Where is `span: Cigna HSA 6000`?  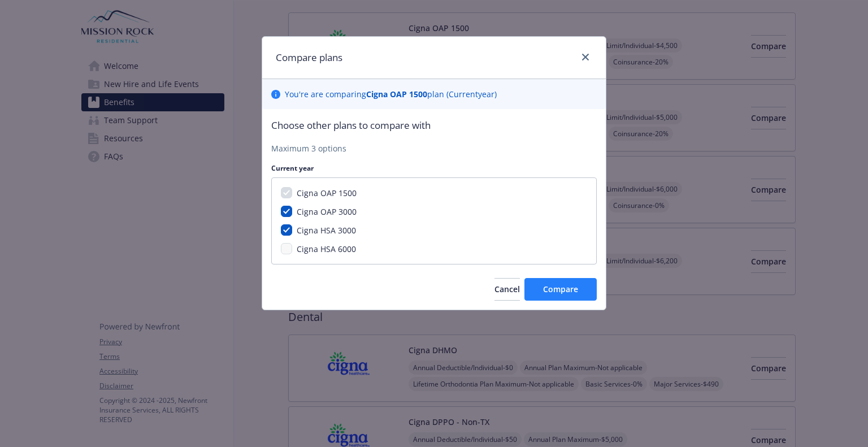
span: Cigna HSA 6000 is located at coordinates (326, 248).